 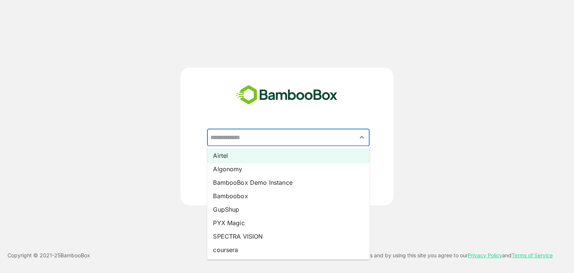 I want to click on li: Airtel, so click(x=288, y=155).